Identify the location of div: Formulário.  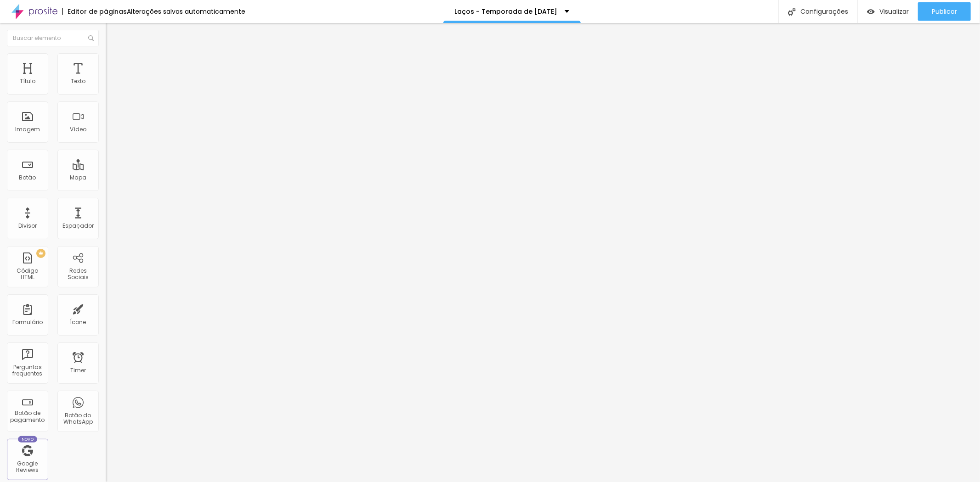
(27, 322).